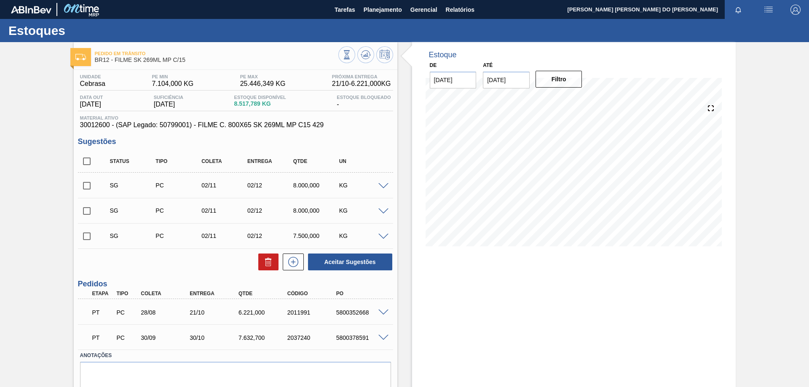 The width and height of the screenshot is (809, 387). Describe the element at coordinates (362, 84) in the screenshot. I see `span: 21/10 - 6.221,000 KG` at that location.